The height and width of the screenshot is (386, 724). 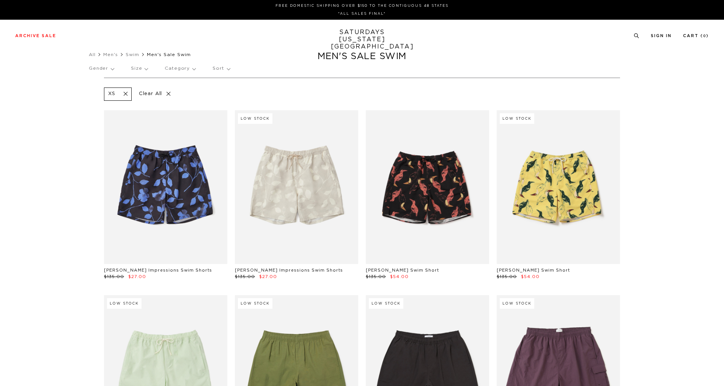 What do you see at coordinates (92, 55) in the screenshot?
I see `a: All` at bounding box center [92, 55].